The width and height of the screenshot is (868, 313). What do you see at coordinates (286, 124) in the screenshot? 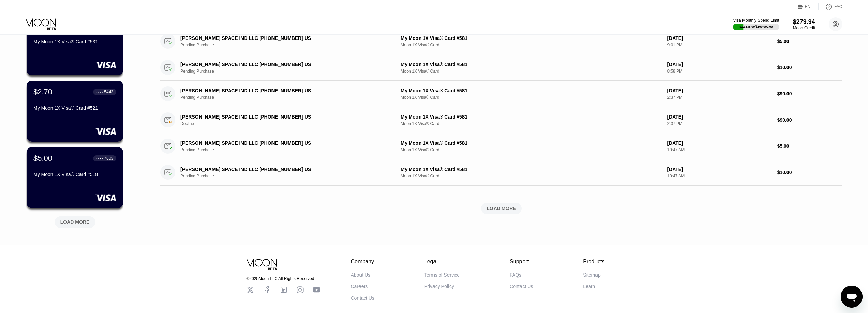
I see `div: Decline` at bounding box center [286, 124].